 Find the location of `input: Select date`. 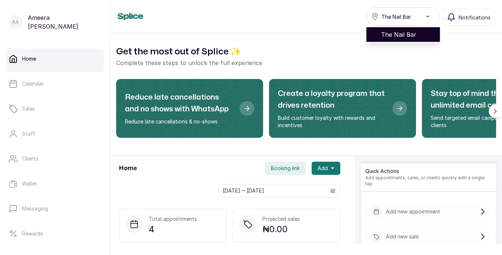

input: Select date is located at coordinates (272, 191).